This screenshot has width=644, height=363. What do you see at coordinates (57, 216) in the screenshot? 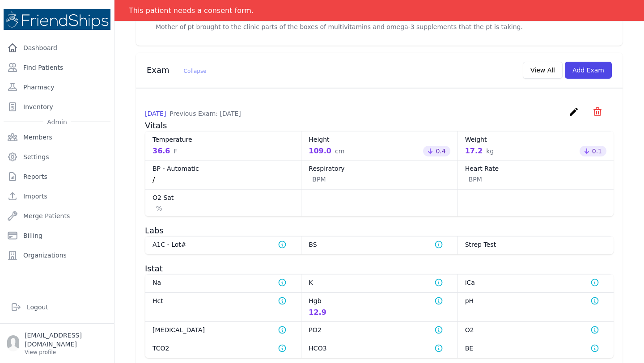
I see `a: Merge Patients` at bounding box center [57, 216].